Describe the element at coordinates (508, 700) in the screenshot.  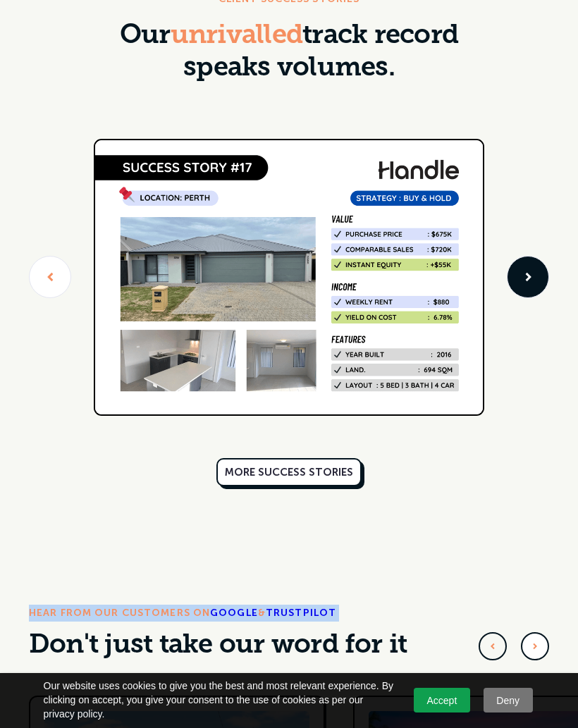
I see `a: Deny` at that location.